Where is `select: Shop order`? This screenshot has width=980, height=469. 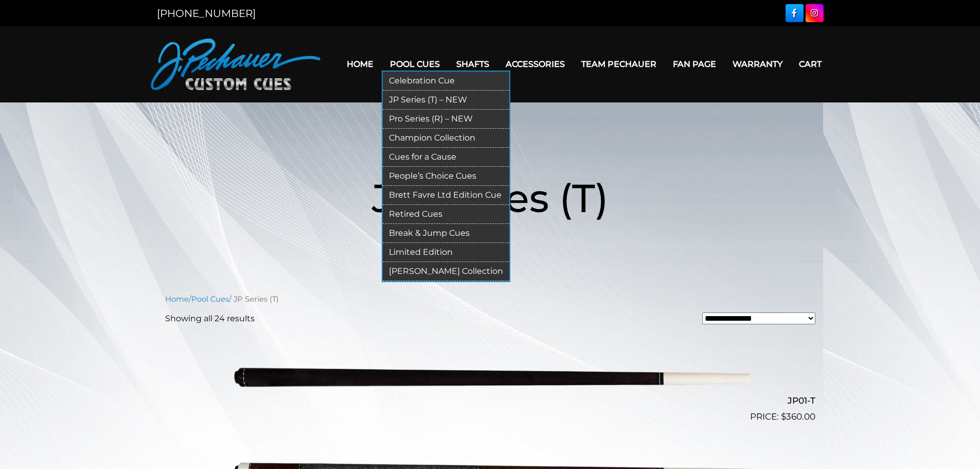 select: Shop order is located at coordinates (759, 318).